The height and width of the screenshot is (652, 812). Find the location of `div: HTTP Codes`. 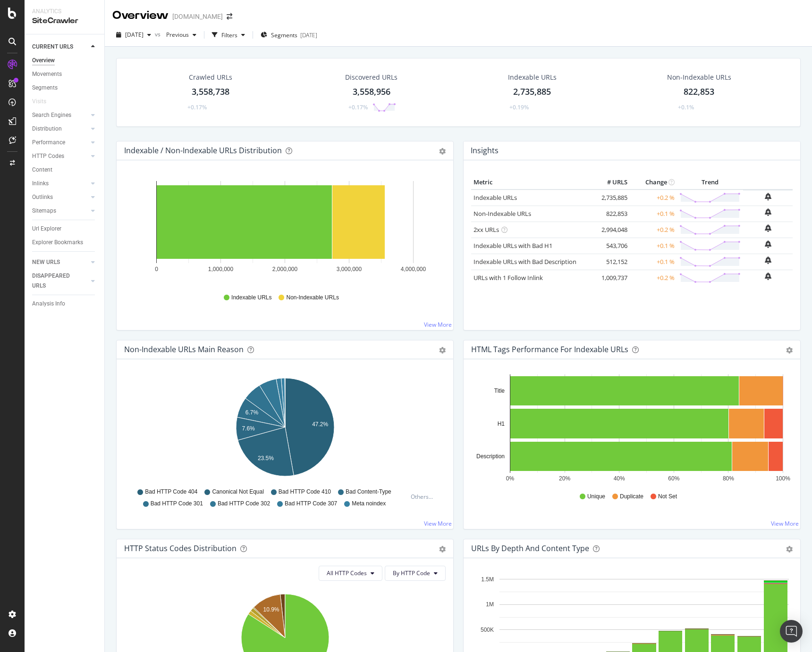

div: HTTP Codes is located at coordinates (48, 156).